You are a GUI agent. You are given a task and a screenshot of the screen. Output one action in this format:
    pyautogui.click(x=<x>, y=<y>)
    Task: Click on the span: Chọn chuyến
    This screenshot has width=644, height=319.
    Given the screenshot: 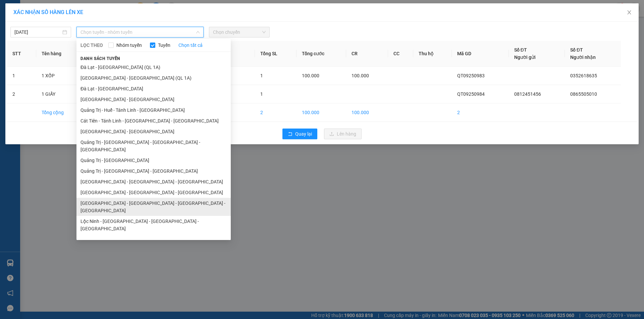 What is the action you would take?
    pyautogui.click(x=239, y=32)
    